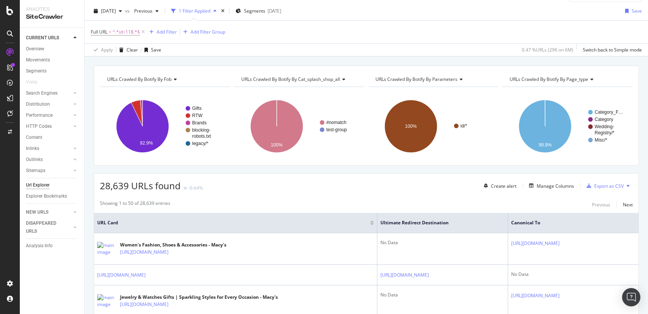  I want to click on button: Manage Columns, so click(550, 186).